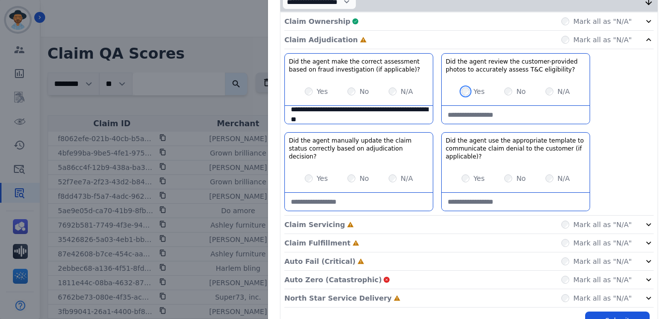 The image size is (670, 319). Describe the element at coordinates (319, 261) in the screenshot. I see `p: Auto Fail (Critical)` at that location.